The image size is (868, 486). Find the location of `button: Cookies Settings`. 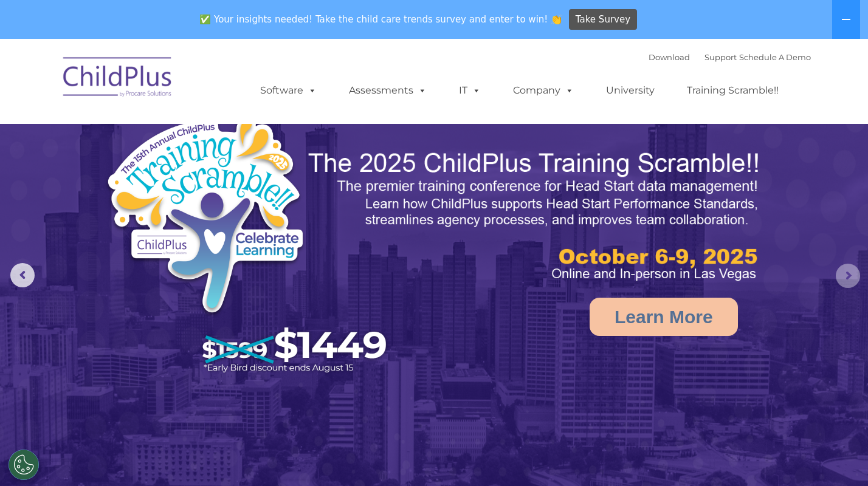

button: Cookies Settings is located at coordinates (24, 465).